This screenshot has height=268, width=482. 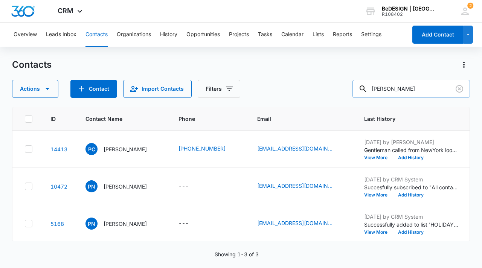 I want to click on button: Filters, so click(x=219, y=89).